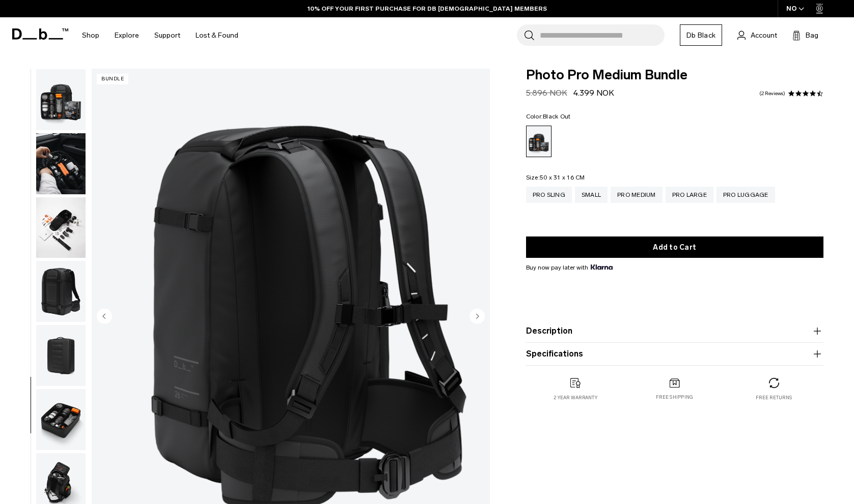 The width and height of the screenshot is (854, 504). What do you see at coordinates (127, 35) in the screenshot?
I see `a: Explore` at bounding box center [127, 35].